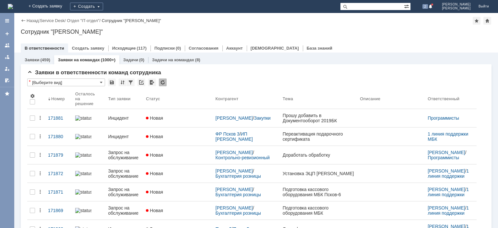 The height and width of the screenshot is (228, 498). I want to click on div: Настройки списка отличаются от сохраненных в виде, so click(29, 82).